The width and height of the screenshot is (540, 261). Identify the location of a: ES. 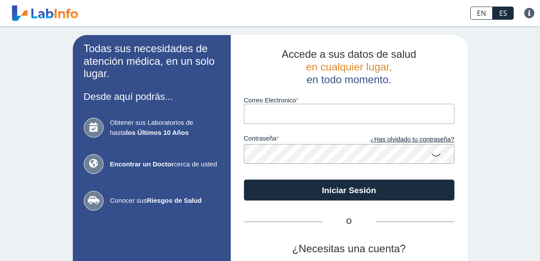
(503, 13).